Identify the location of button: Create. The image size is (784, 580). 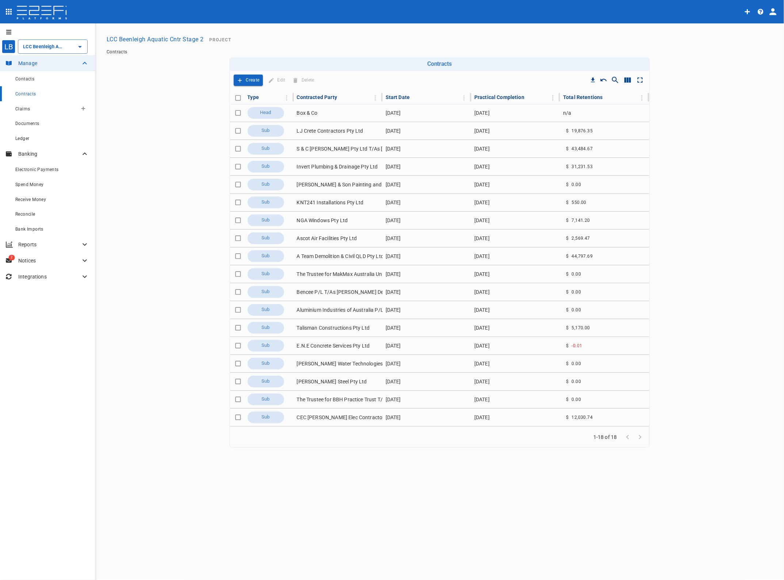
(248, 80).